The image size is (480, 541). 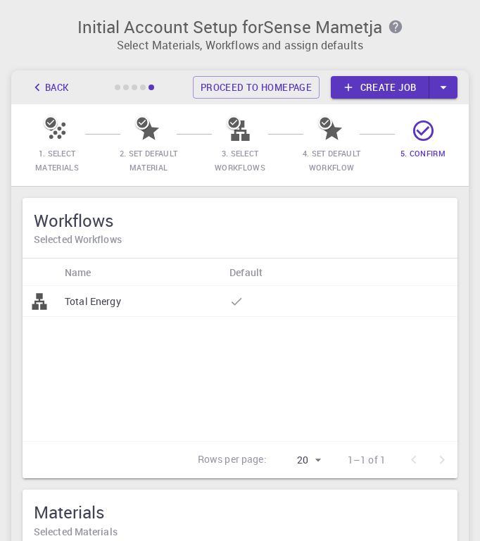 What do you see at coordinates (49, 87) in the screenshot?
I see `button: Back` at bounding box center [49, 87].